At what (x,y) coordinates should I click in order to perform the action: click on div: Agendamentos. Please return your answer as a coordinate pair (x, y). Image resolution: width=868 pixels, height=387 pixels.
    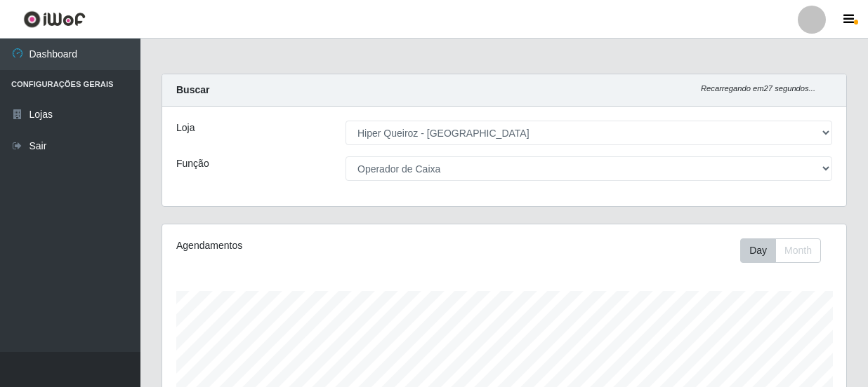
    Looking at the image, I should click on (307, 246).